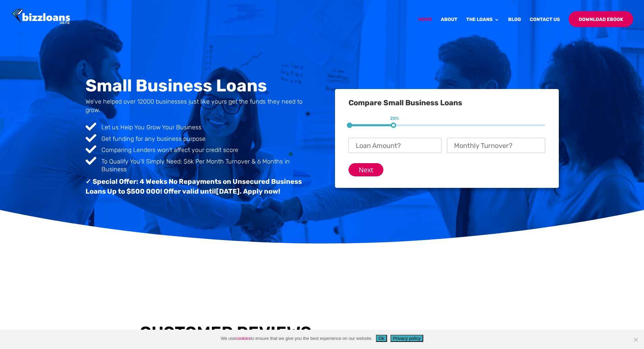 The height and width of the screenshot is (349, 644). Describe the element at coordinates (366, 170) in the screenshot. I see `input: Next` at that location.